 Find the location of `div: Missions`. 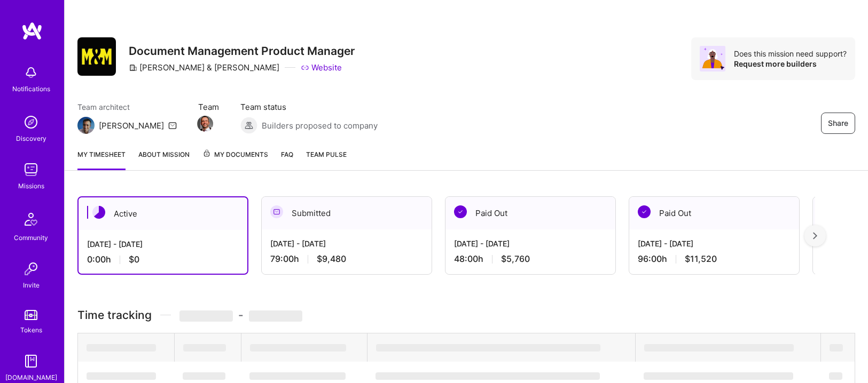

div: Missions is located at coordinates (31, 186).